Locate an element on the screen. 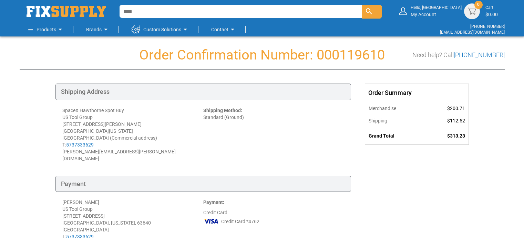 This screenshot has height=239, width=524. a: 5737333629 is located at coordinates (80, 145).